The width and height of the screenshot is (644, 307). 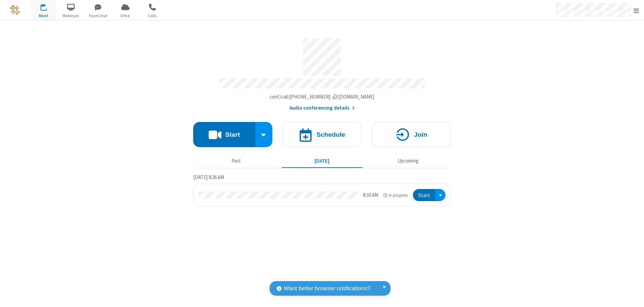 What do you see at coordinates (441, 195) in the screenshot?
I see `div: Open menu` at bounding box center [441, 195].